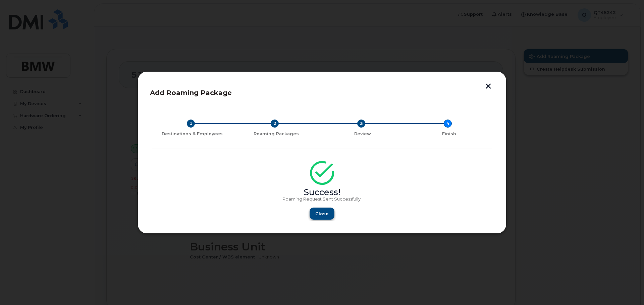 This screenshot has height=305, width=644. I want to click on div: Success!, so click(322, 192).